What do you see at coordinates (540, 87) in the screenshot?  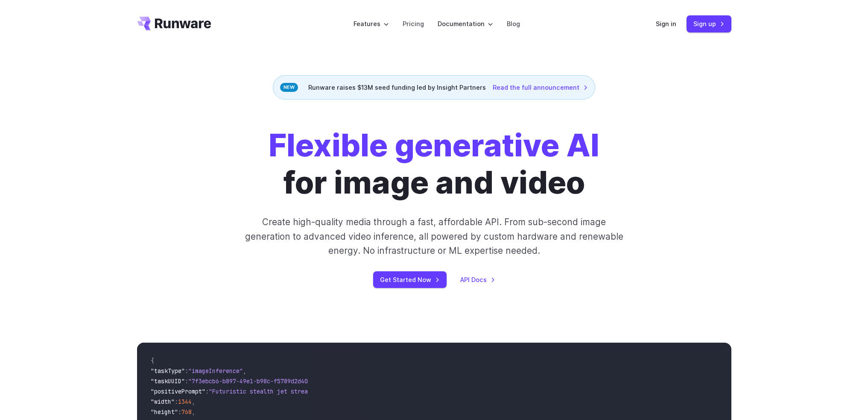 I see `a: Read the full announcement` at bounding box center [540, 87].